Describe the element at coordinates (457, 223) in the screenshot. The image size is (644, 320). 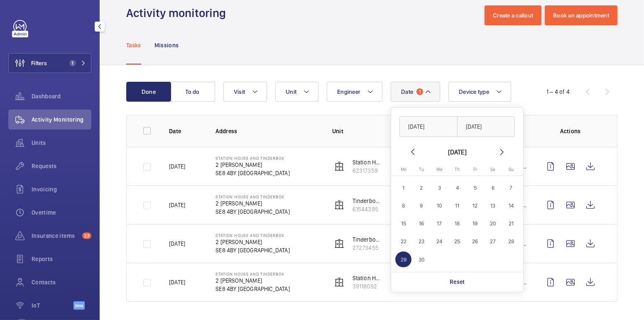
I see `button: September 18, 2025` at that location.